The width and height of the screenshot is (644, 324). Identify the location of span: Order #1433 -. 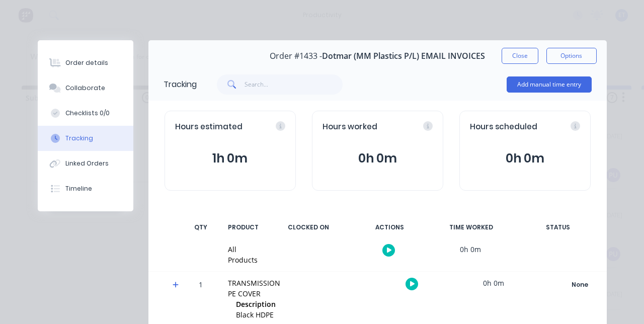
(296, 56).